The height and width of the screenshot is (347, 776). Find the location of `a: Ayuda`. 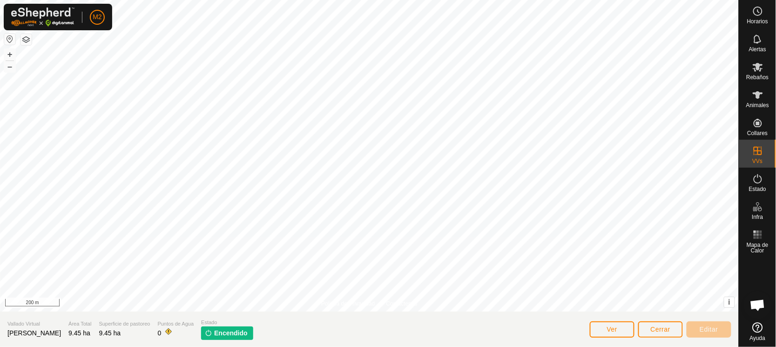

a: Ayuda is located at coordinates (757, 331).